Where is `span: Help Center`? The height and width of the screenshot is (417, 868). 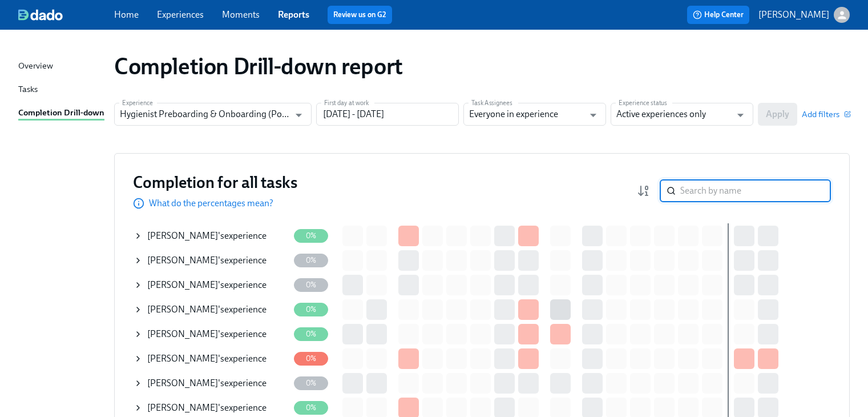
span: Help Center is located at coordinates (718, 15).